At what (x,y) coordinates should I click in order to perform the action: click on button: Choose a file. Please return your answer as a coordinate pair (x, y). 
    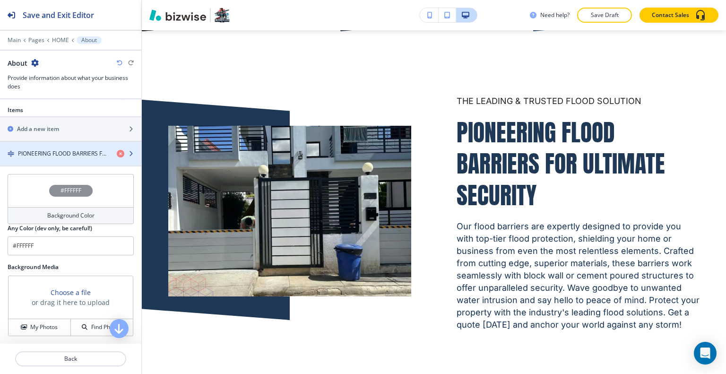
    Looking at the image, I should click on (70, 292).